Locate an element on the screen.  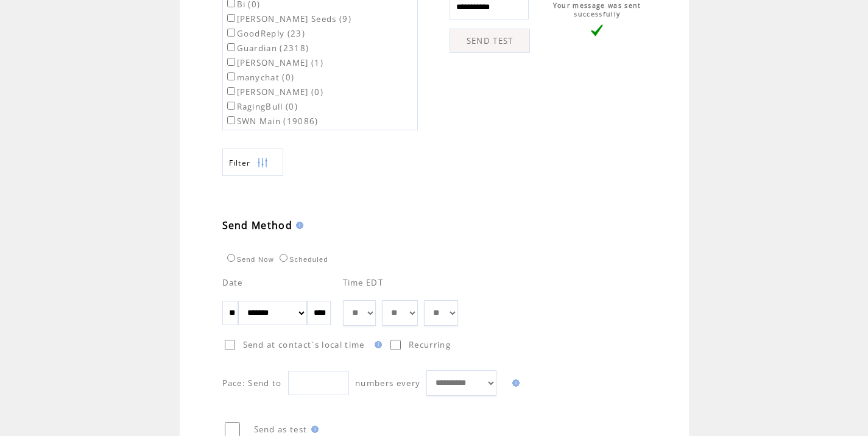
input: Guardian (2318) is located at coordinates (231, 47).